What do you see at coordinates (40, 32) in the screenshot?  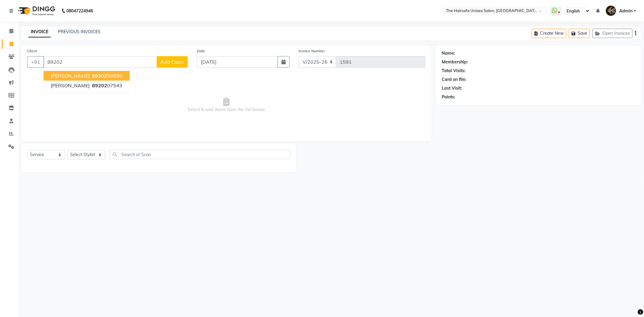 I see `a: INVOICE` at bounding box center [40, 32].